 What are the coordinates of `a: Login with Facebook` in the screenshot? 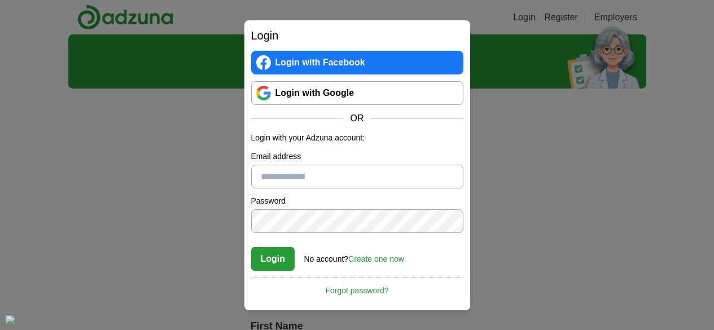 It's located at (357, 63).